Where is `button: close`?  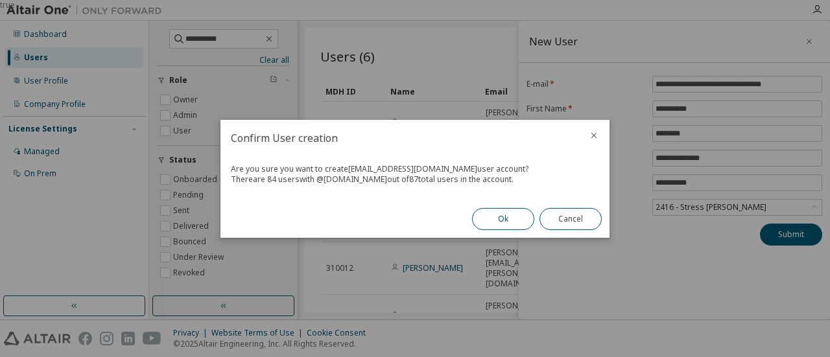 button: close is located at coordinates (594, 136).